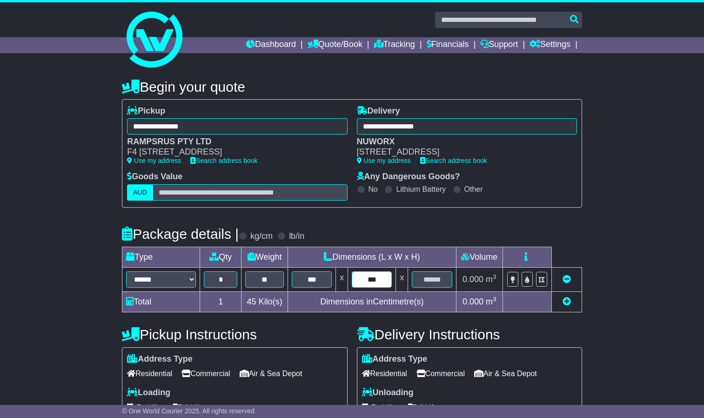 The height and width of the screenshot is (418, 704). Describe the element at coordinates (335, 45) in the screenshot. I see `a: Quote/Book` at that location.